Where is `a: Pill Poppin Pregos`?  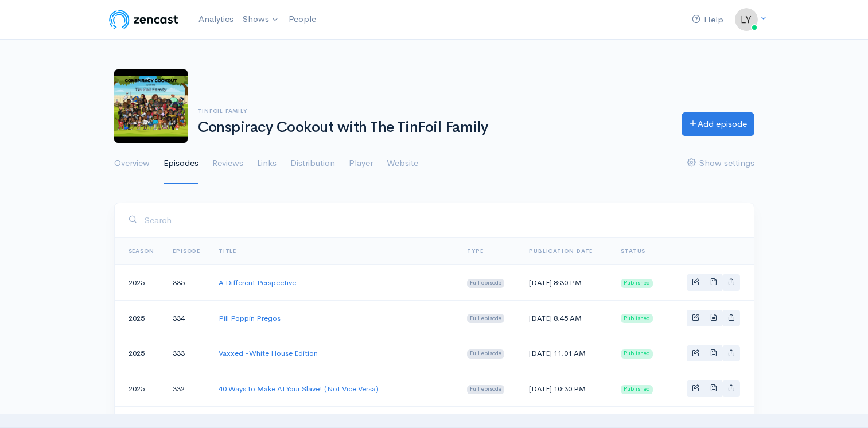 a: Pill Poppin Pregos is located at coordinates (250, 318).